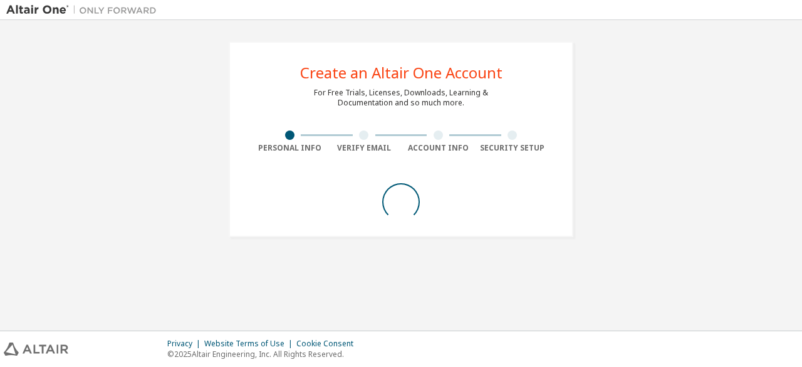 The height and width of the screenshot is (367, 802). Describe the element at coordinates (85, 10) in the screenshot. I see `img: Altair One` at that location.